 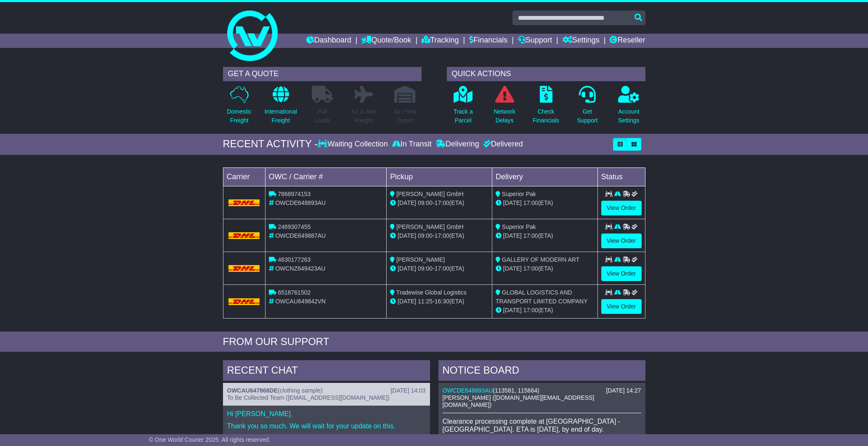 What do you see at coordinates (504, 107) in the screenshot?
I see `a: NetworkDelays` at bounding box center [504, 107].